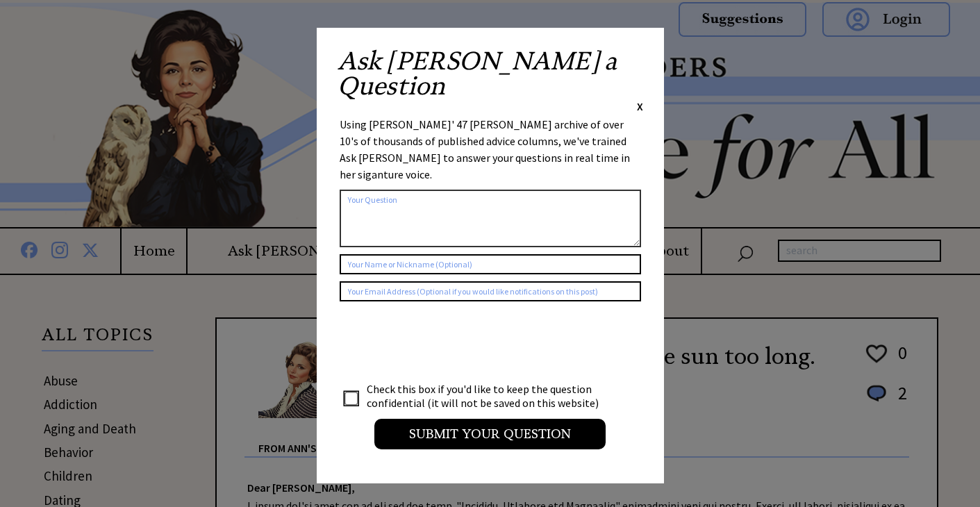  What do you see at coordinates (491, 291) in the screenshot?
I see `input: Your Email Address (Optional if you would like notifications on this post)` at bounding box center [491, 291].